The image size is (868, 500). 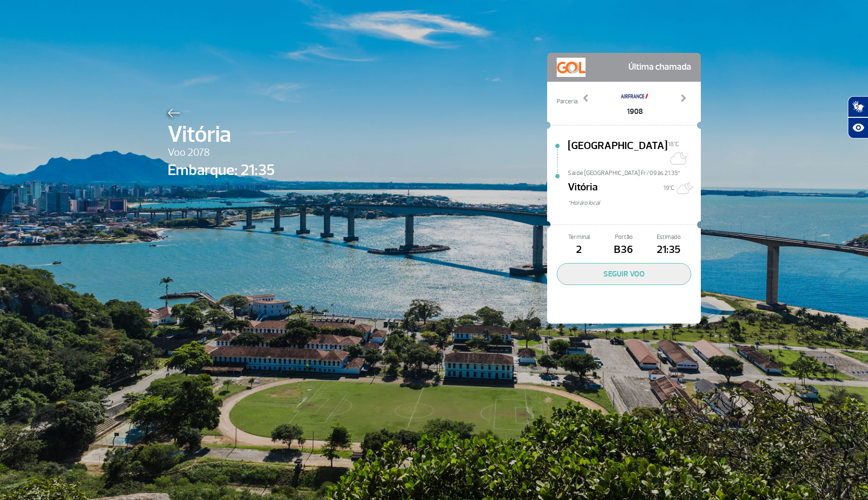 What do you see at coordinates (579, 237) in the screenshot?
I see `span: Terminal` at bounding box center [579, 237].